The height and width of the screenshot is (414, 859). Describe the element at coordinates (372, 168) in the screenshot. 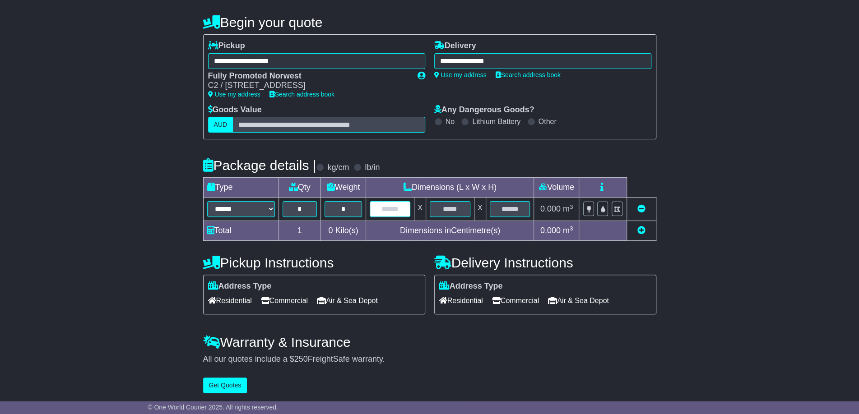

I see `label: lb/in` at that location.